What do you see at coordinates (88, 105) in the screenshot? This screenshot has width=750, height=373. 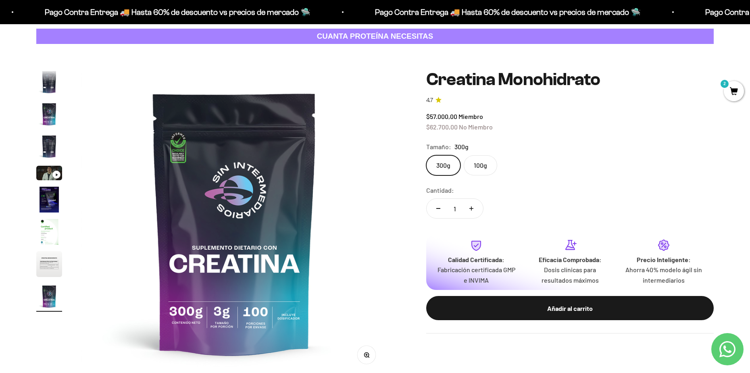 I see `div: La confirmación de la pureza de los ingredientes.` at bounding box center [88, 105].